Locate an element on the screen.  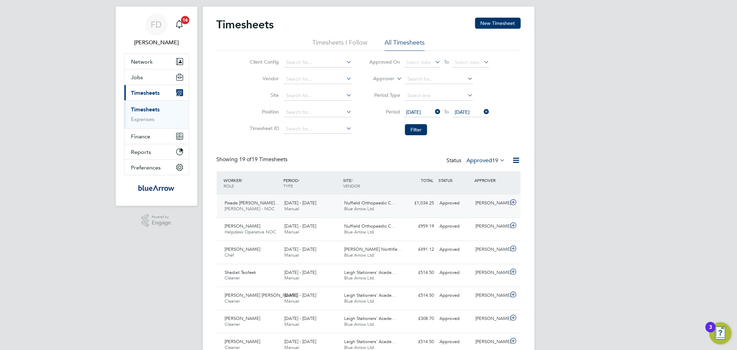
span: Shadiat Taofeek is located at coordinates (240, 272).